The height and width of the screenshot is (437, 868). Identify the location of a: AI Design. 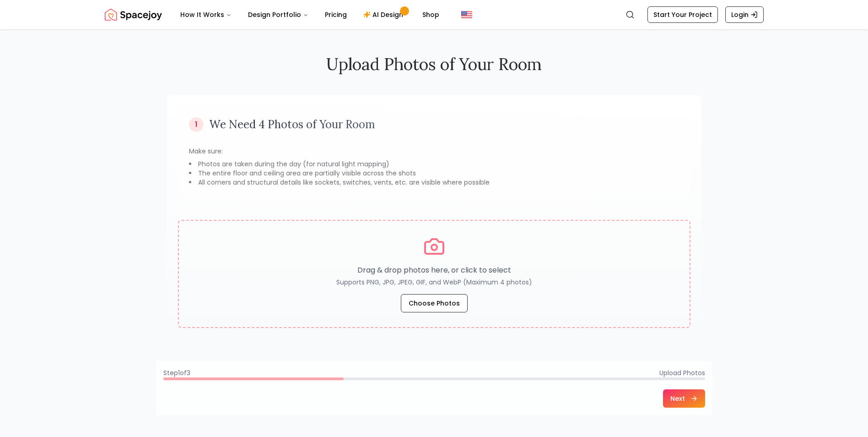
(385, 15).